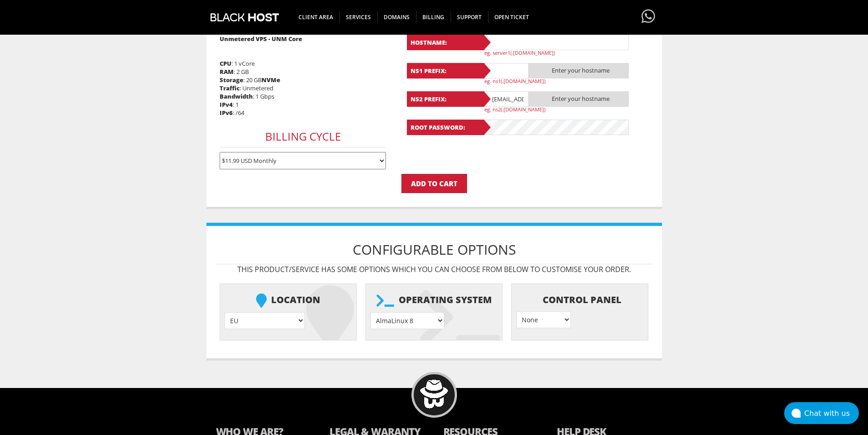 The height and width of the screenshot is (435, 868). What do you see at coordinates (232, 80) in the screenshot?
I see `b: Storage` at bounding box center [232, 80].